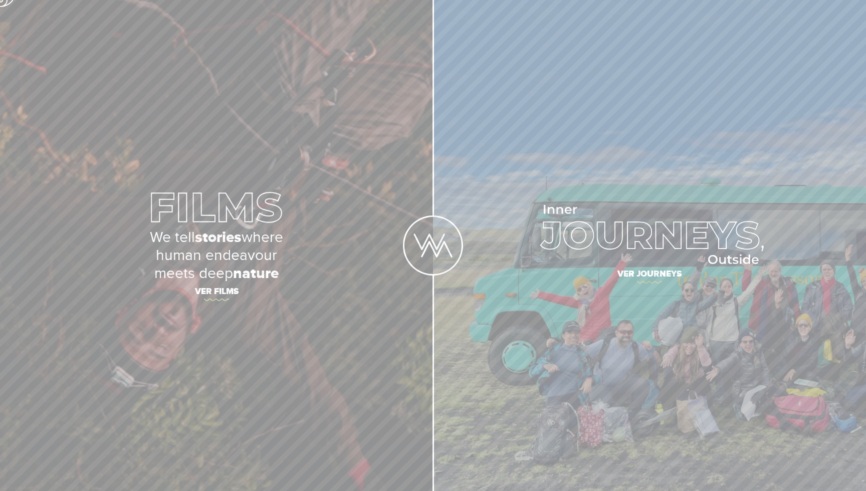  I want to click on img: Logo, so click(433, 246).